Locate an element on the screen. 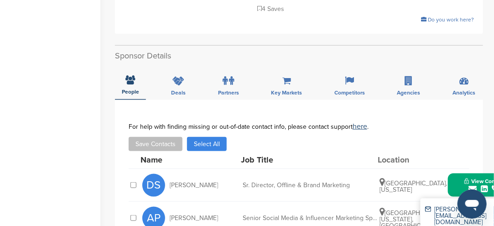  span: Analytics is located at coordinates (464, 93).